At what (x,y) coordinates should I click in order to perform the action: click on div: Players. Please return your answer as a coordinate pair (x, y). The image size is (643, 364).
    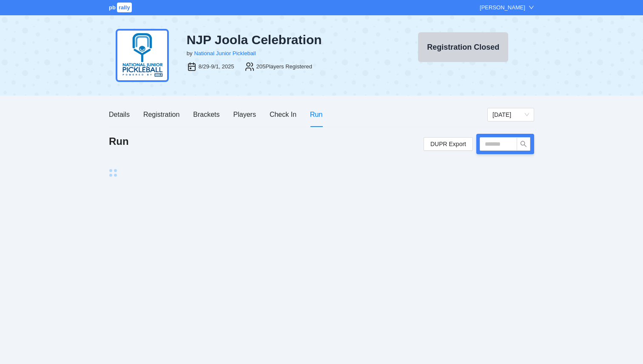
    Looking at the image, I should click on (244, 114).